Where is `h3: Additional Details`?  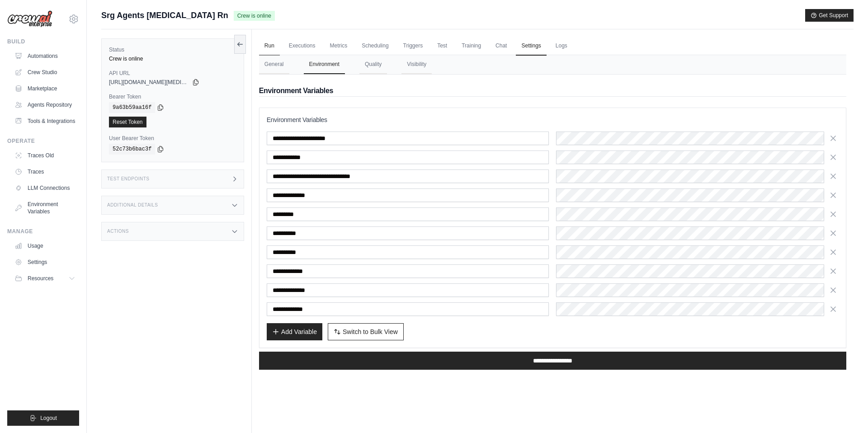 h3: Additional Details is located at coordinates (132, 205).